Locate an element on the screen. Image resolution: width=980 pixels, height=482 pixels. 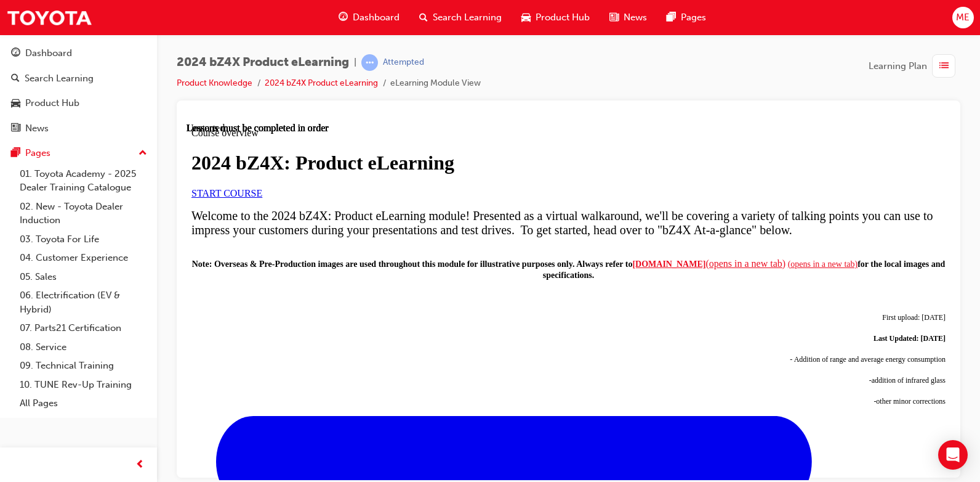
a: Trak is located at coordinates (49, 17).